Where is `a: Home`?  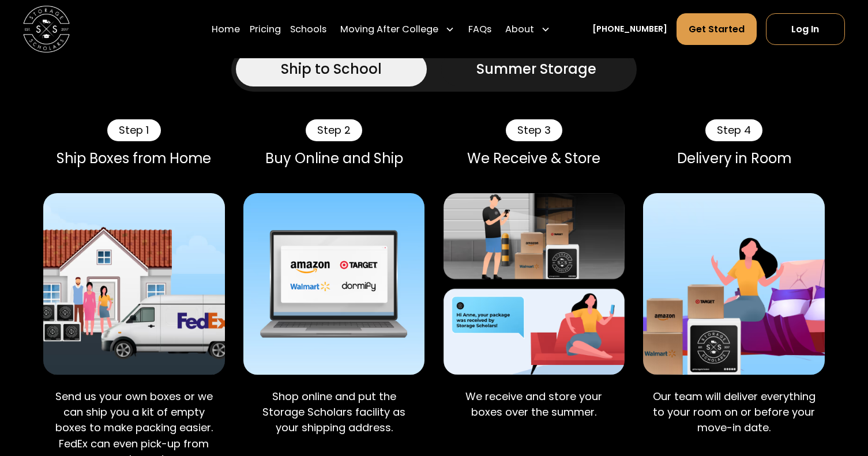
a: Home is located at coordinates (226, 29).